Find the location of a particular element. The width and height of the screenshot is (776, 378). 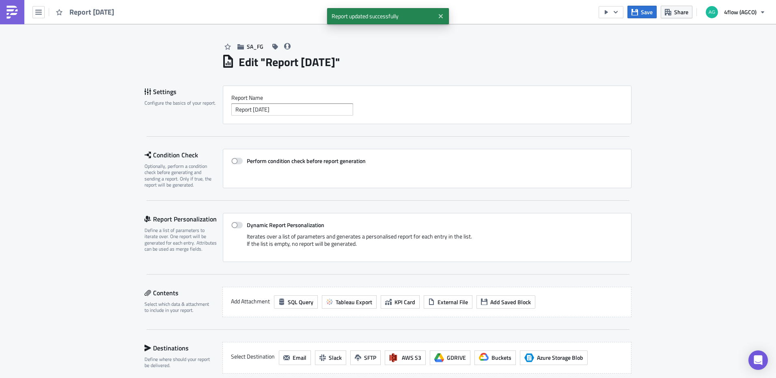

div: Contents is located at coordinates (179, 293).